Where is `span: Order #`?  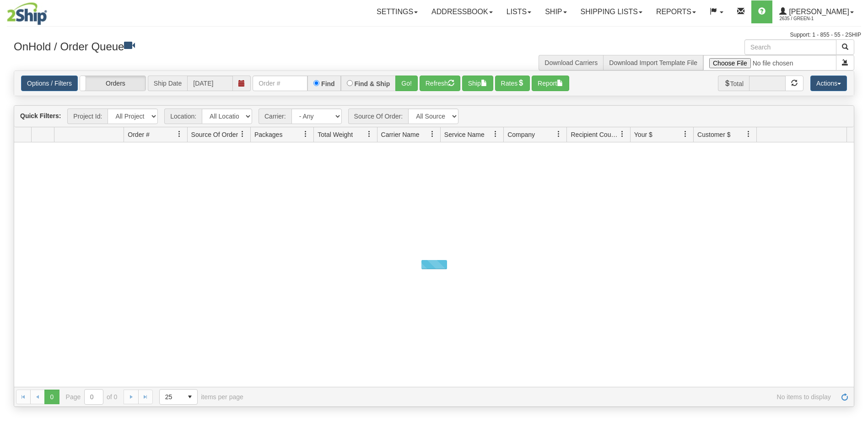
span: Order # is located at coordinates (138, 135).